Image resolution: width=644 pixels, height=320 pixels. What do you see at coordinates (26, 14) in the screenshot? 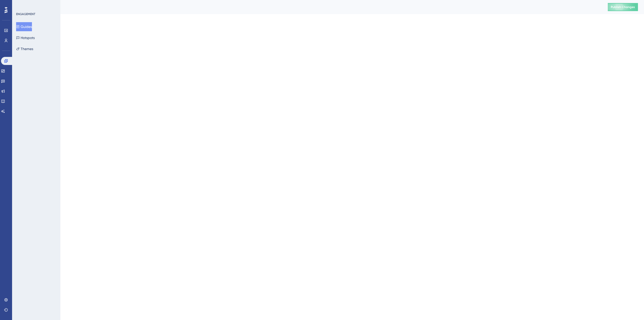
I see `div: ENGAGEMENT` at bounding box center [26, 14].